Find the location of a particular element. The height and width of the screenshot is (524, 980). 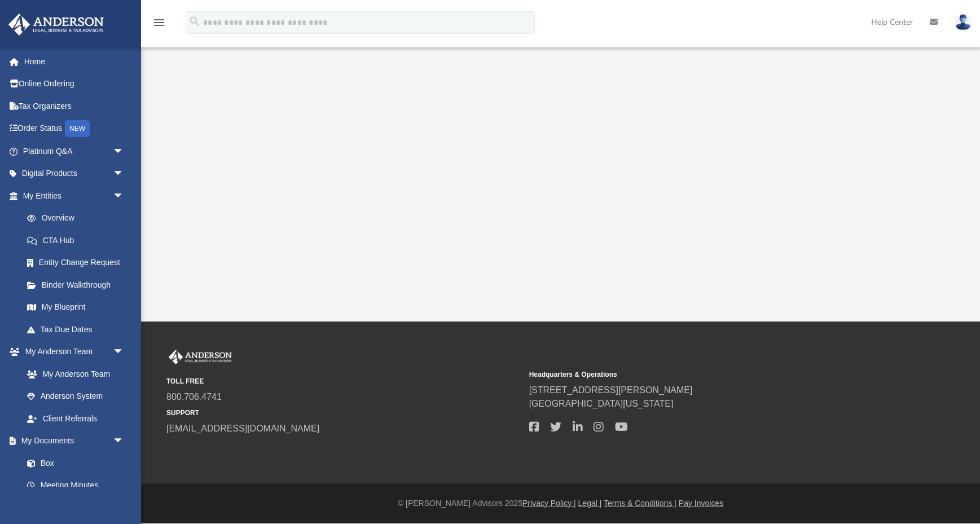

a: Privacy Policy | is located at coordinates (549, 503).